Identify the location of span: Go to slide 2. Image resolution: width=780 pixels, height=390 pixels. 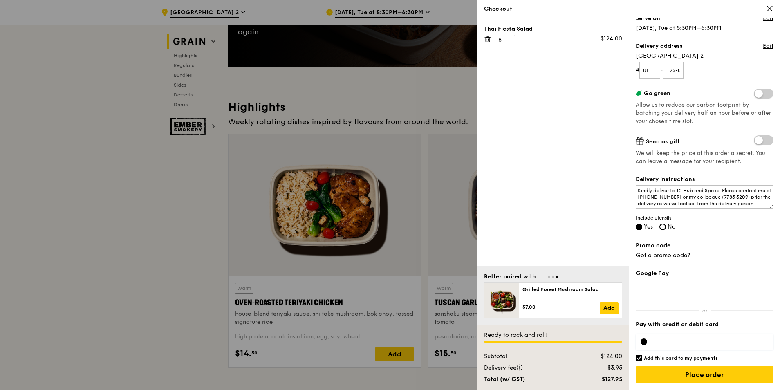
(553, 277).